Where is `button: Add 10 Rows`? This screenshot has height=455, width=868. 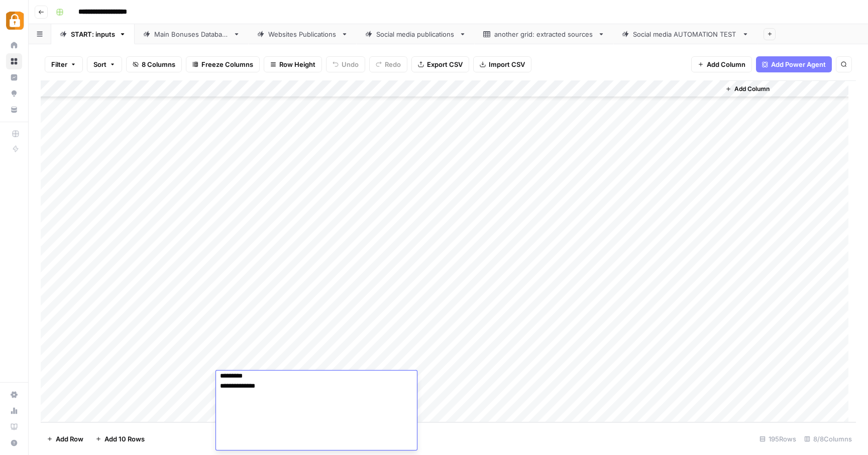 button: Add 10 Rows is located at coordinates (120, 438).